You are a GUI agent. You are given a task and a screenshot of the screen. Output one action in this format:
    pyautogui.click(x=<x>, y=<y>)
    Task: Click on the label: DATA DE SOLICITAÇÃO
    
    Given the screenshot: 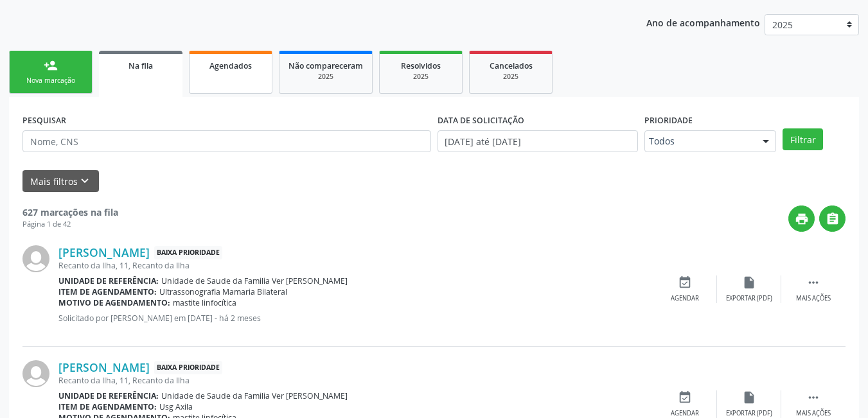 What is the action you would take?
    pyautogui.click(x=481, y=120)
    